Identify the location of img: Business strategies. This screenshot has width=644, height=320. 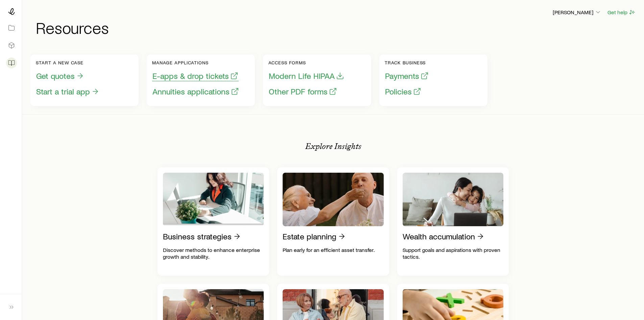
(213, 199).